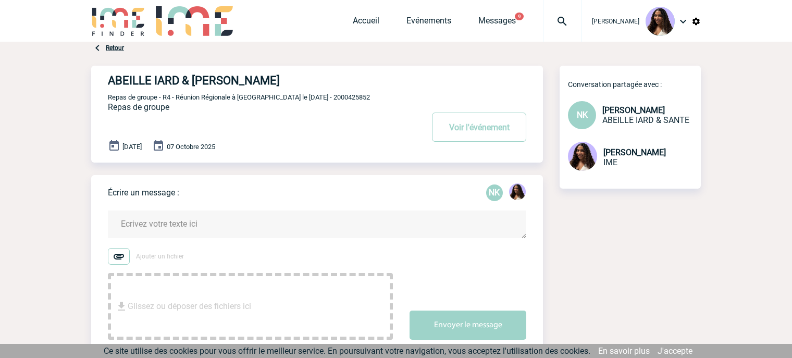  What do you see at coordinates (495, 193) in the screenshot?
I see `div: Nadia KADA` at bounding box center [495, 193].